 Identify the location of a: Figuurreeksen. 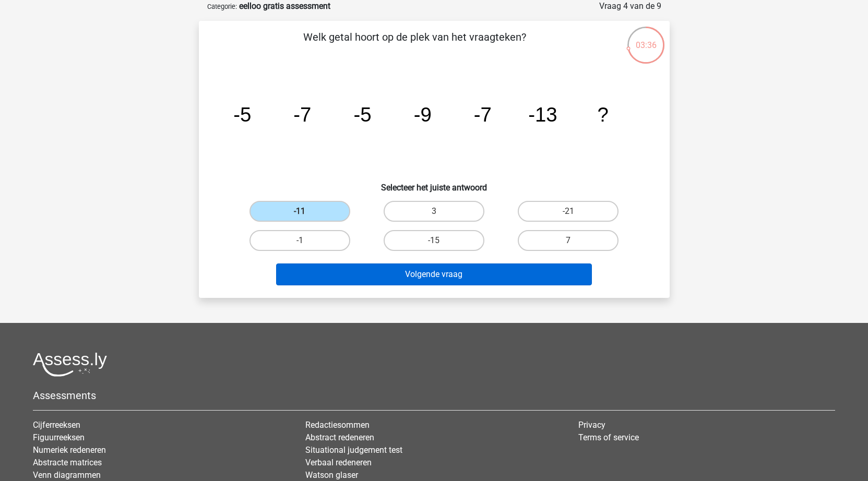
(58, 437).